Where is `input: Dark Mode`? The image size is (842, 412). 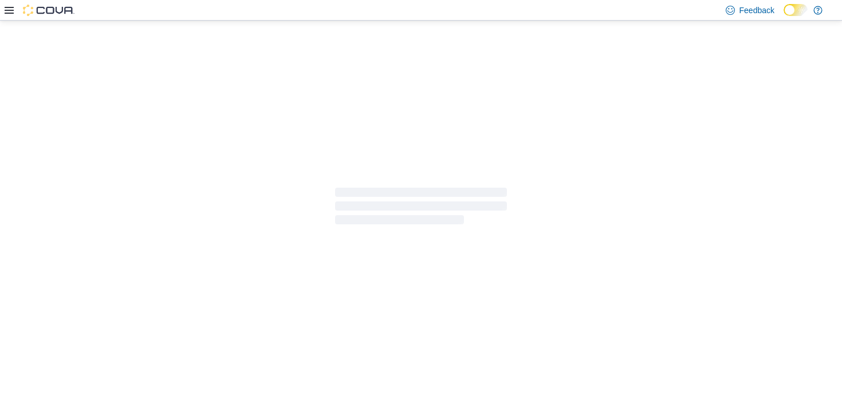 input: Dark Mode is located at coordinates (796, 10).